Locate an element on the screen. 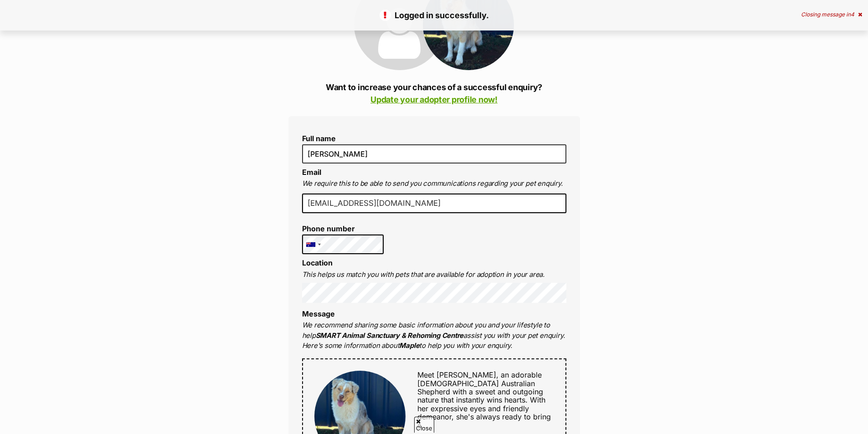 The width and height of the screenshot is (868, 434). span: 4 is located at coordinates (852, 14).